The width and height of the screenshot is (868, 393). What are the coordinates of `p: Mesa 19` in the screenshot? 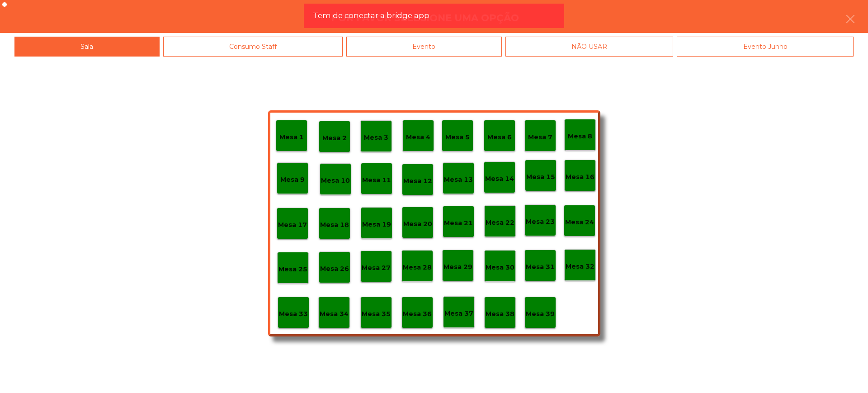 It's located at (377, 224).